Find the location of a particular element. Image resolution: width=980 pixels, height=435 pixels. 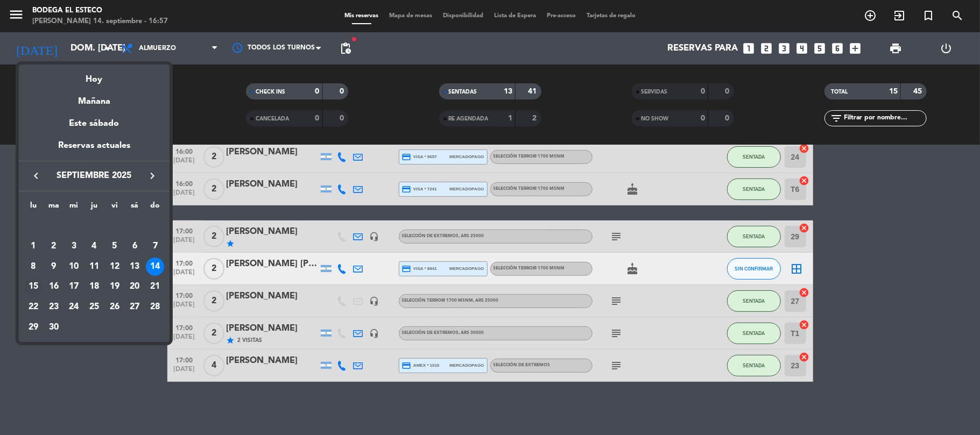

td: 14 de septiembre de 2025 is located at coordinates (155, 266).